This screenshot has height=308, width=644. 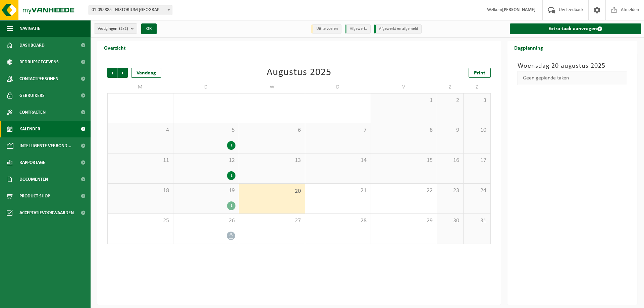 What do you see at coordinates (450, 101) in the screenshot?
I see `span: 2` at bounding box center [450, 101].